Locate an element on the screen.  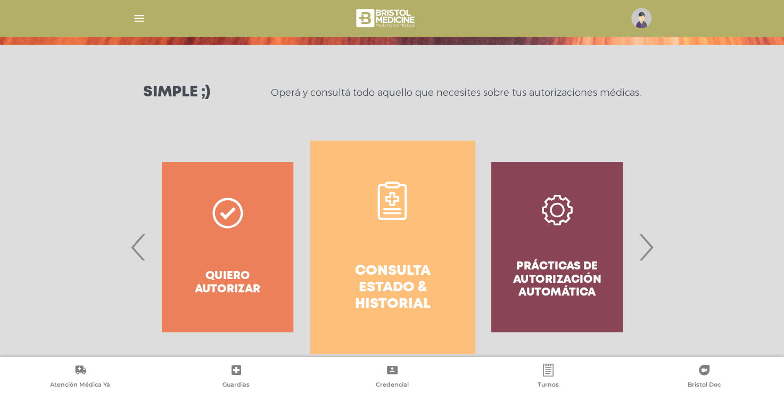
img: Cober_menu-lines-white.svg is located at coordinates (139, 18).